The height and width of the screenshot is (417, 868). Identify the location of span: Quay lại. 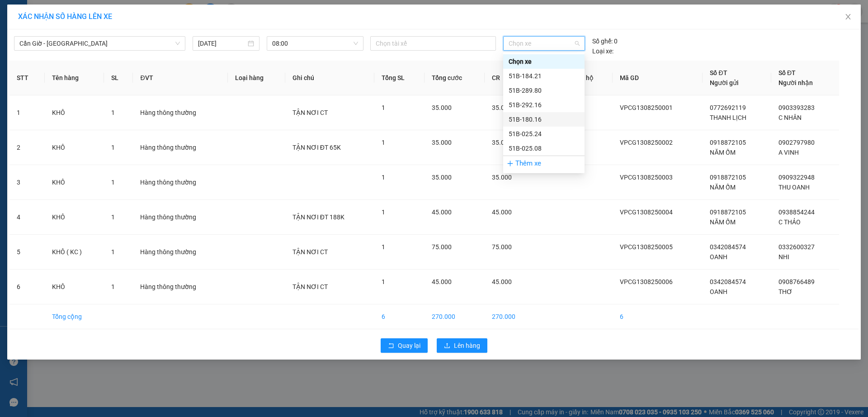
(409, 346).